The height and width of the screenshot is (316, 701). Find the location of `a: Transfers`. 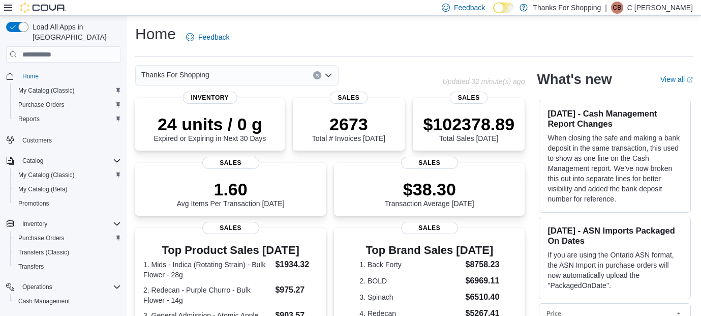

a: Transfers is located at coordinates (31, 266).